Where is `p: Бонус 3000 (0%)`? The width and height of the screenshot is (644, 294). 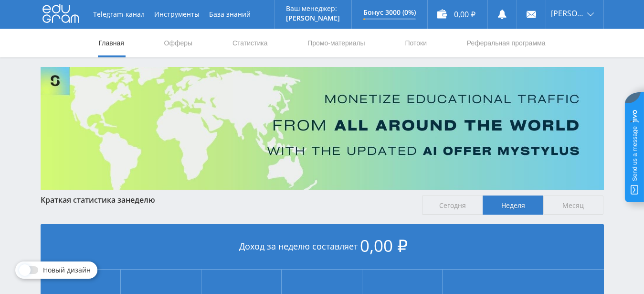 p: Бонус 3000 (0%) is located at coordinates (390, 13).